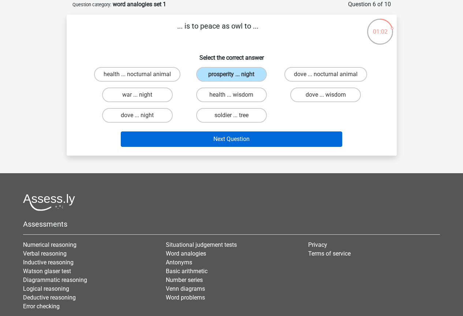 The image size is (463, 316). What do you see at coordinates (137, 74) in the screenshot?
I see `label: health ... nocturnal animal` at bounding box center [137, 74].